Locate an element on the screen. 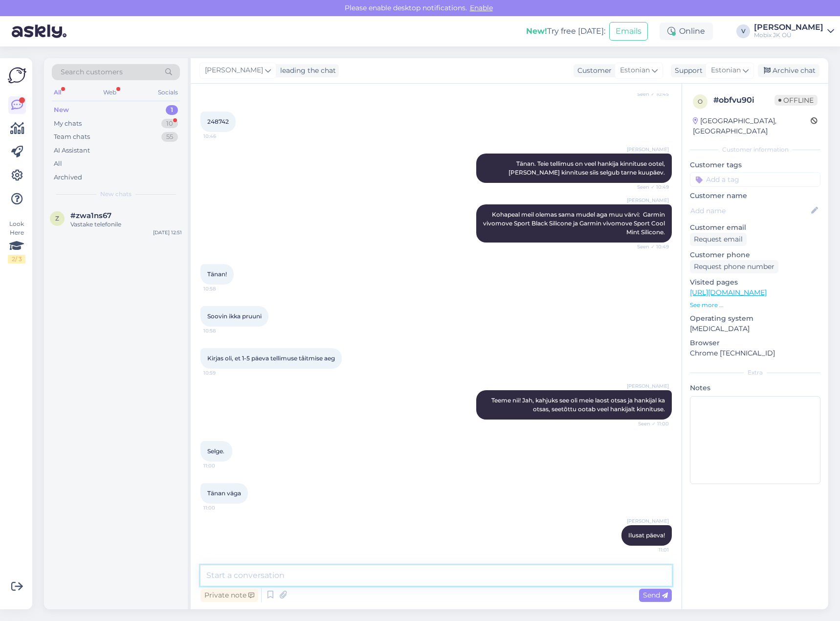 The width and height of the screenshot is (840, 621). span: #zwa1ns67 is located at coordinates (91, 215).